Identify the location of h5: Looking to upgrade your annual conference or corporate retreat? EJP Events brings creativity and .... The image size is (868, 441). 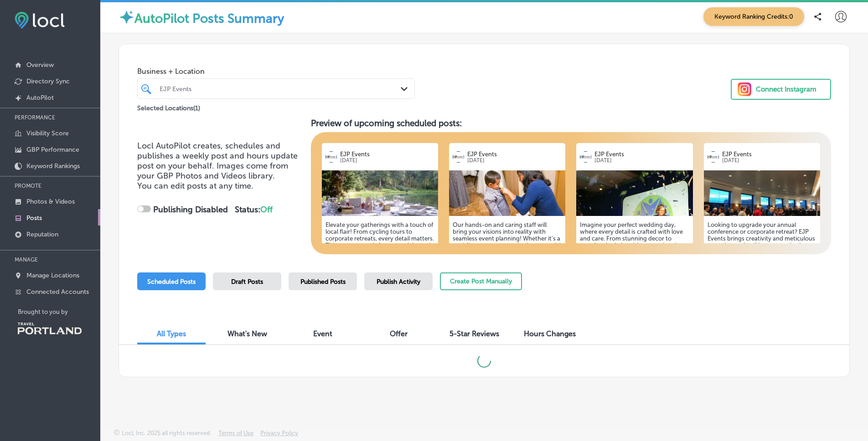
(761, 259).